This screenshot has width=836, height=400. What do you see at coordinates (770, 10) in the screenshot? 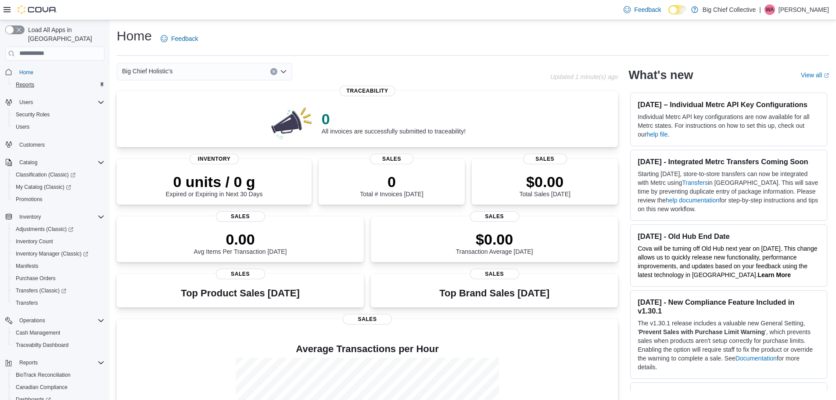
I see `span: WA` at bounding box center [770, 10].